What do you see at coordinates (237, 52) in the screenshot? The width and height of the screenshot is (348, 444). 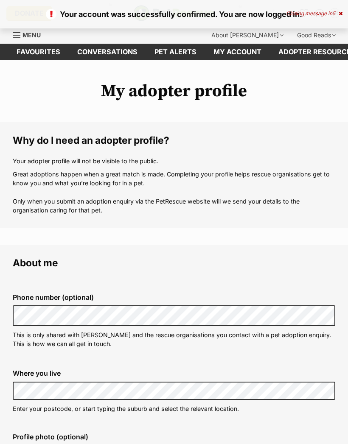 I see `a: My account` at bounding box center [237, 52].